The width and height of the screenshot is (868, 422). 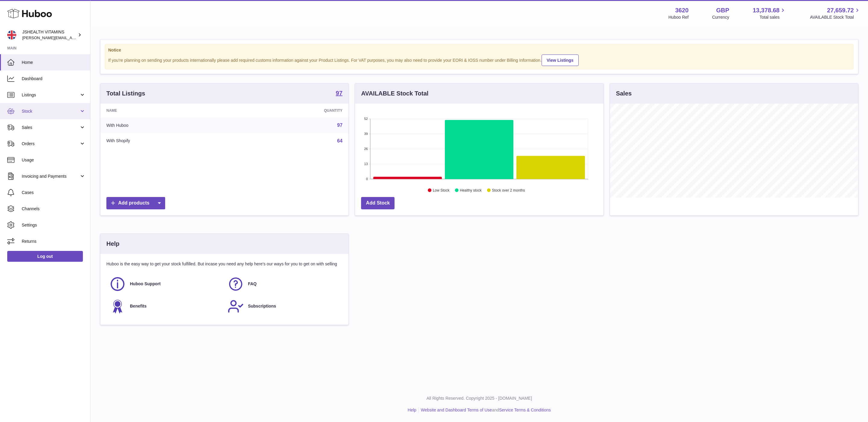 I want to click on text: 52, so click(x=366, y=118).